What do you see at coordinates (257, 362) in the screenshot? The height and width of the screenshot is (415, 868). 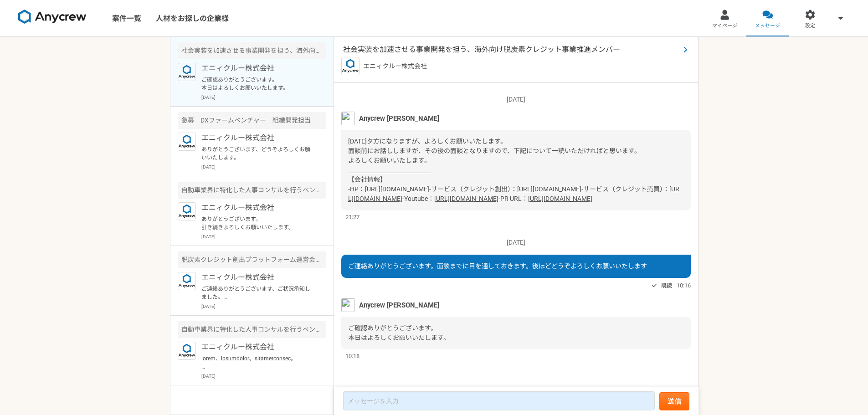 I see `p: lorem、ipsumdolor。sitametconsec。 ▼adipisci ●8373/7-7461/5： eliTSedd。Eiusmo Temporin Utlabore(etdol...` at bounding box center [257, 362].